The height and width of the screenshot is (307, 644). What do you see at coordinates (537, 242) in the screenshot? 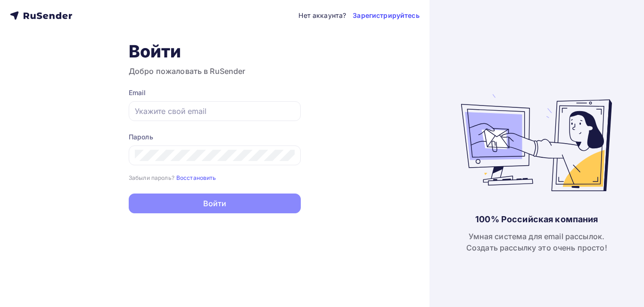
I see `div: Умная система для email рассылок. Создать рассылку это очень просто!` at bounding box center [537, 242].